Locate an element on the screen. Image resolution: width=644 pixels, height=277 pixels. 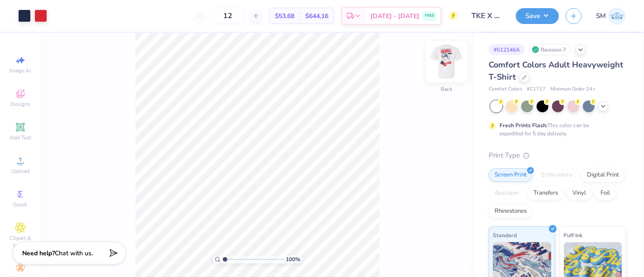
span: Minimum Order: 24 + is located at coordinates (572, 90).